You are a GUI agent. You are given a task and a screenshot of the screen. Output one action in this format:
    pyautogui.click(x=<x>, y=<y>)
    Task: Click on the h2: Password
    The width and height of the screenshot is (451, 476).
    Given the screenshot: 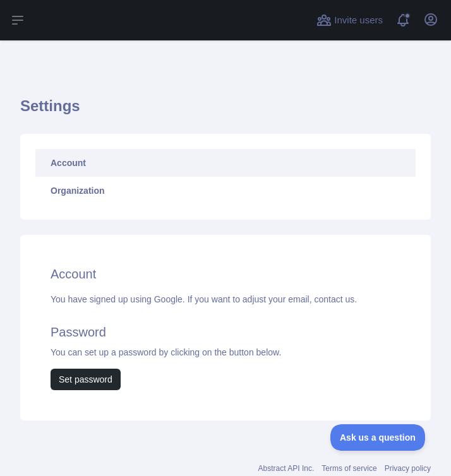 What is the action you would take?
    pyautogui.click(x=225, y=332)
    